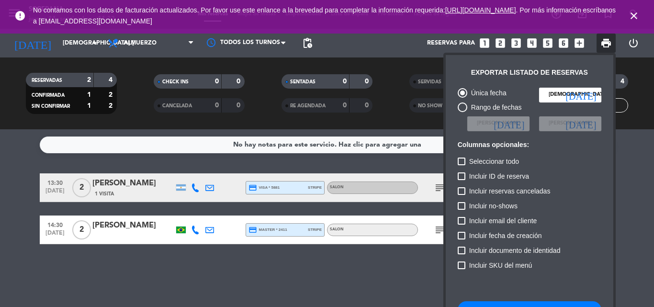  Describe the element at coordinates (20, 16) in the screenshot. I see `i: error` at that location.